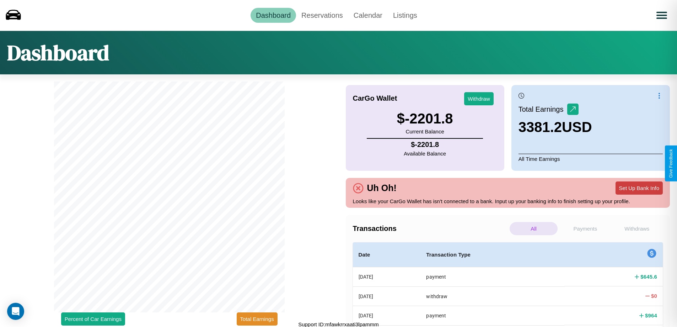 The image size is (677, 327). Describe the element at coordinates (479, 98) in the screenshot. I see `button: Withdraw` at that location.